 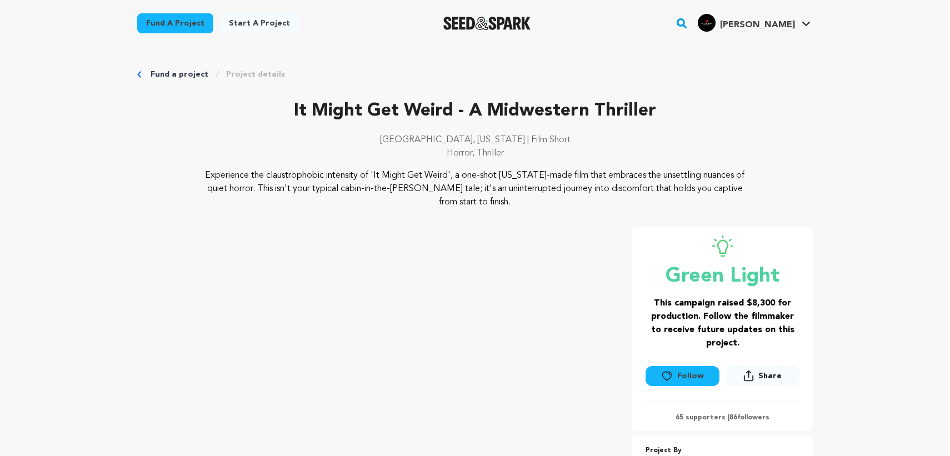 I want to click on button: Follow, so click(x=682, y=376).